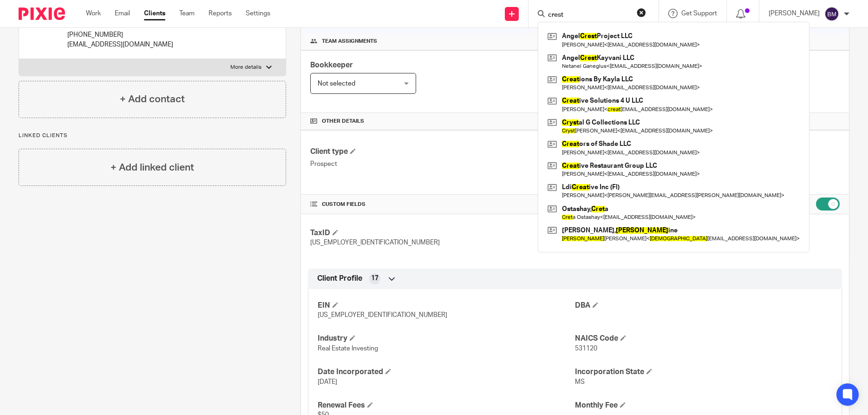 This screenshot has width=868, height=415. I want to click on h4: + Add contact, so click(153, 99).